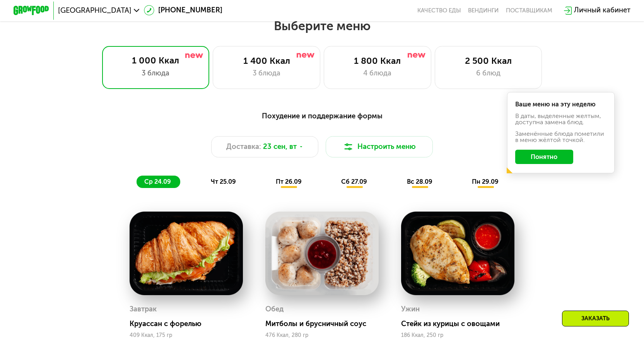  I want to click on span: чт 25.09, so click(223, 182).